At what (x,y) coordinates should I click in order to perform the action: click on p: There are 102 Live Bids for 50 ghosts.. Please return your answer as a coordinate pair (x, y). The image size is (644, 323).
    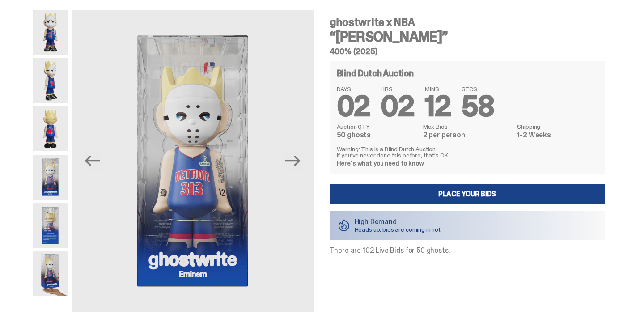
    Looking at the image, I should click on (467, 251).